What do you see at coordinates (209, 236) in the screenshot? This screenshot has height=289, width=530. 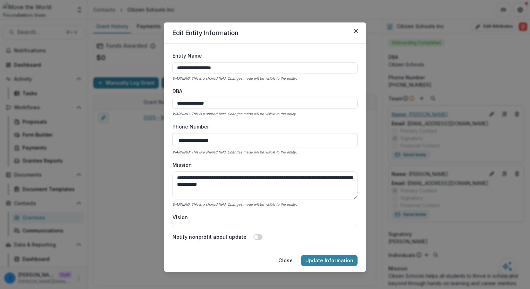 I see `label: Notify nonprofit about update` at bounding box center [209, 236].